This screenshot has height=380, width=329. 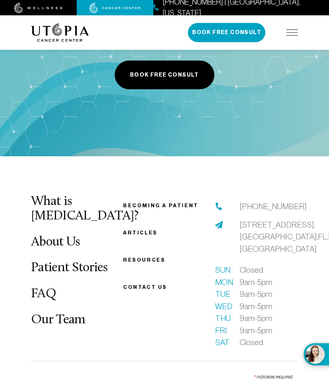 I want to click on a: Articles, so click(x=140, y=233).